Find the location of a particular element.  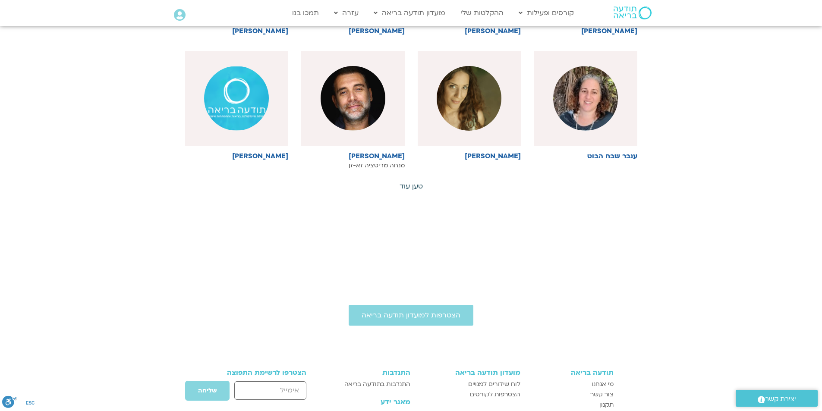

span: מי אנחנו is located at coordinates (602, 384).